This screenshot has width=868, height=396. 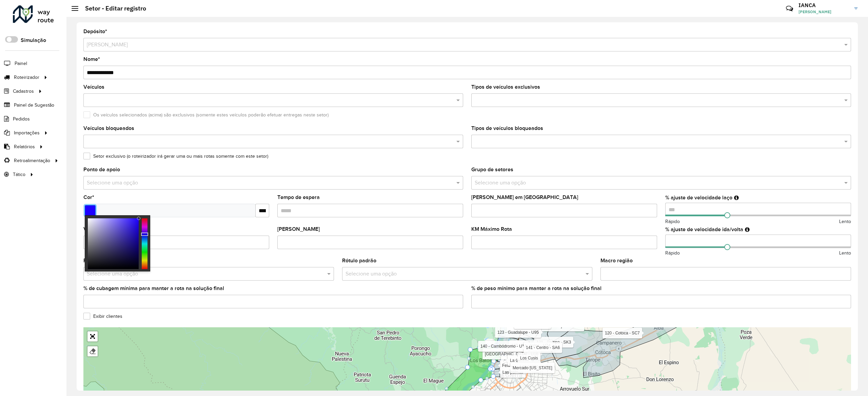 I want to click on span: Cadastros, so click(x=23, y=91).